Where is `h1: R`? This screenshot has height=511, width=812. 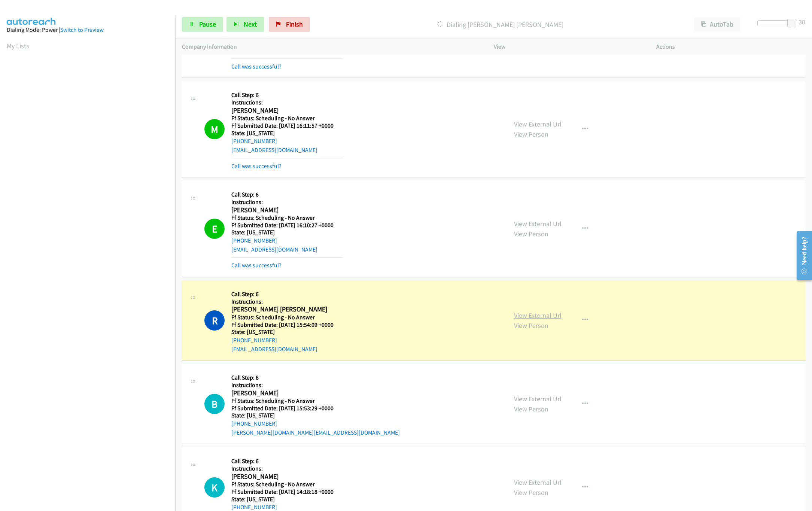 h1: R is located at coordinates (215, 321).